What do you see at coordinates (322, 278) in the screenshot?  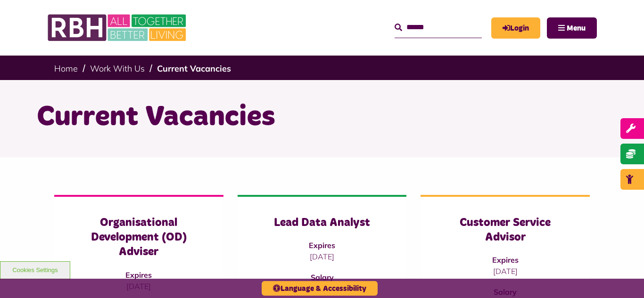 I see `strong: Salary` at bounding box center [322, 278].